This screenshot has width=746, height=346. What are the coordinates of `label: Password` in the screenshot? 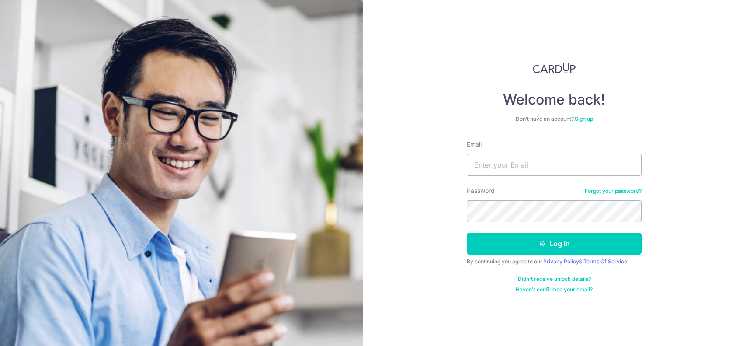 It's located at (481, 191).